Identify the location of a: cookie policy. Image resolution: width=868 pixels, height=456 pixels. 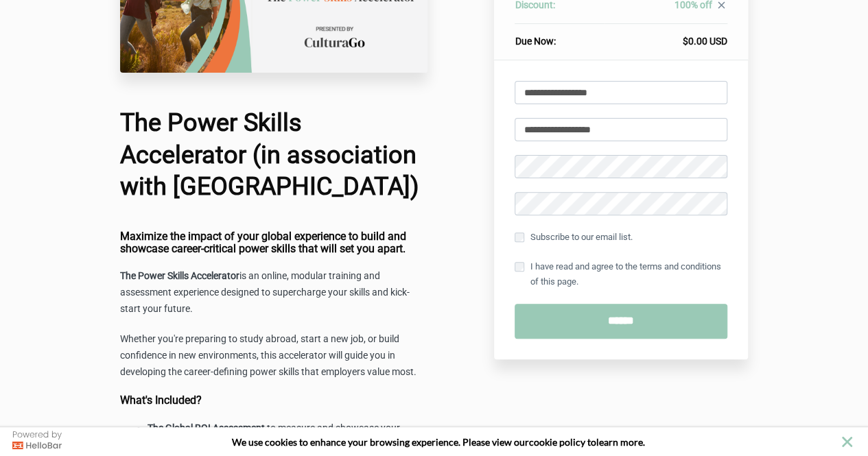
(557, 441).